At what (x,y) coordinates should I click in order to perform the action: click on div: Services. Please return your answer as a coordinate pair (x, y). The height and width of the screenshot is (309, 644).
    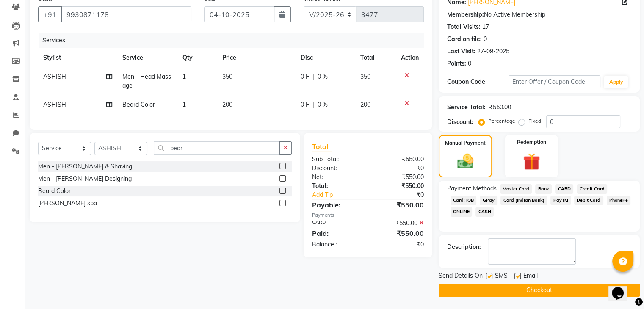
    Looking at the image, I should click on (235, 40).